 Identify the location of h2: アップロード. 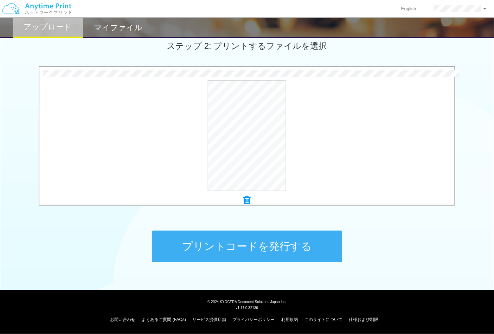
(48, 27).